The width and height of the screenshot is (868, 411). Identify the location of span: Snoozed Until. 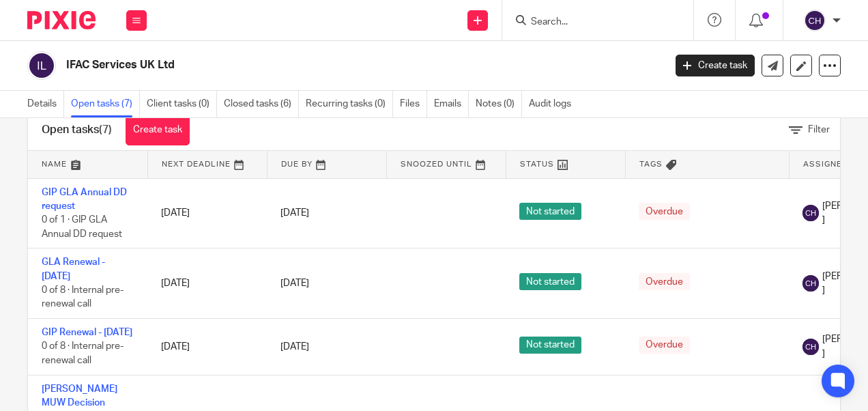
(436, 164).